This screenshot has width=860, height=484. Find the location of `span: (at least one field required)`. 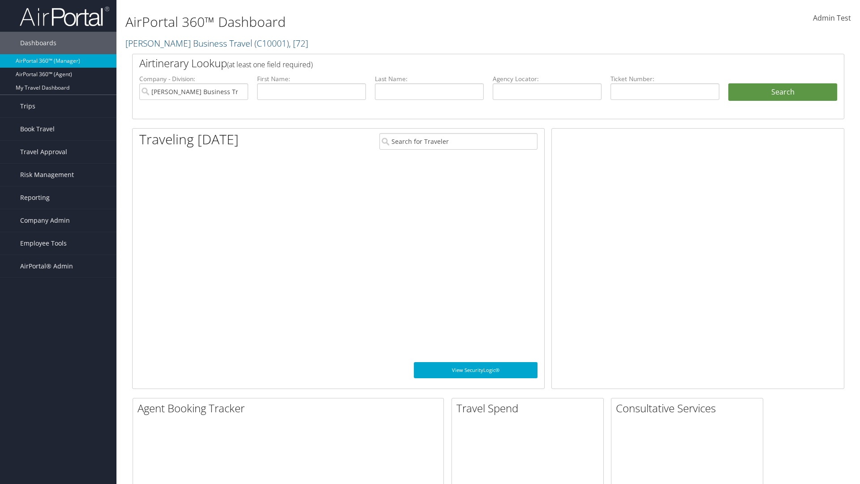

span: (at least one field required) is located at coordinates (270, 64).